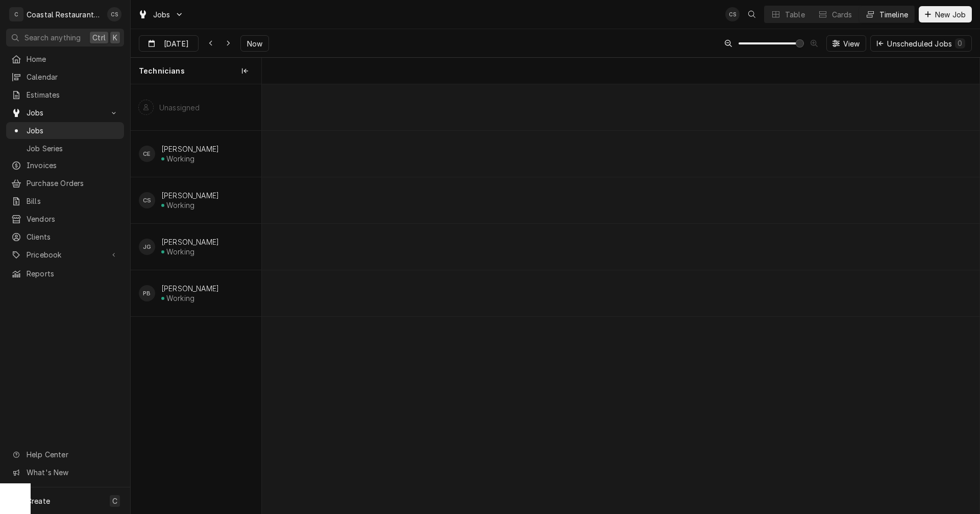 The image size is (980, 514). Describe the element at coordinates (843, 14) in the screenshot. I see `div: Cards` at that location.